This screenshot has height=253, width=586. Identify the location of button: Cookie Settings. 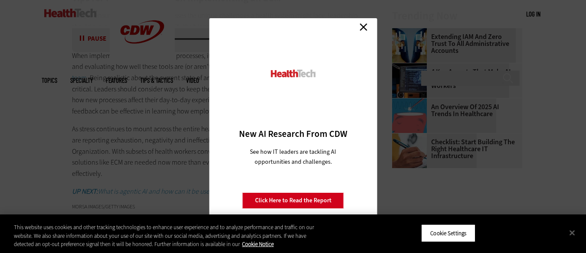
(448, 233).